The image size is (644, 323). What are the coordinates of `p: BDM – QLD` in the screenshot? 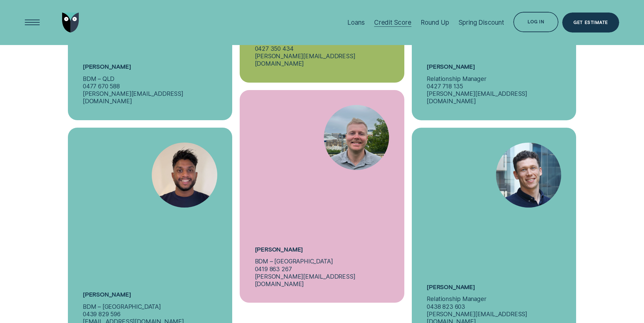 It's located at (99, 79).